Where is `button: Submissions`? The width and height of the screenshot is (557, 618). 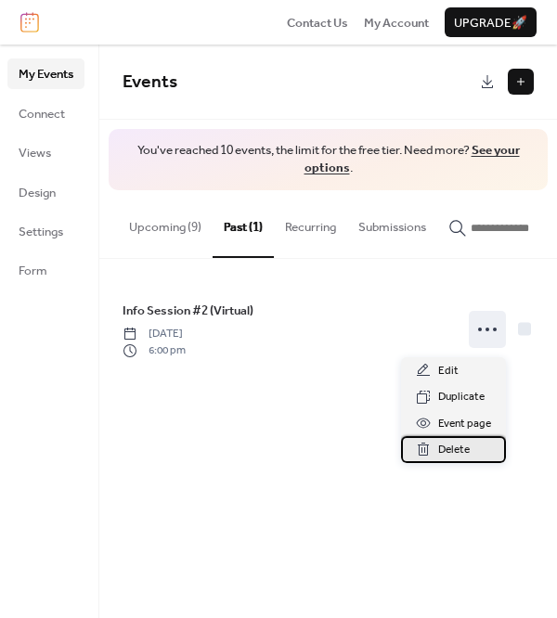
button: Submissions is located at coordinates (392, 223).